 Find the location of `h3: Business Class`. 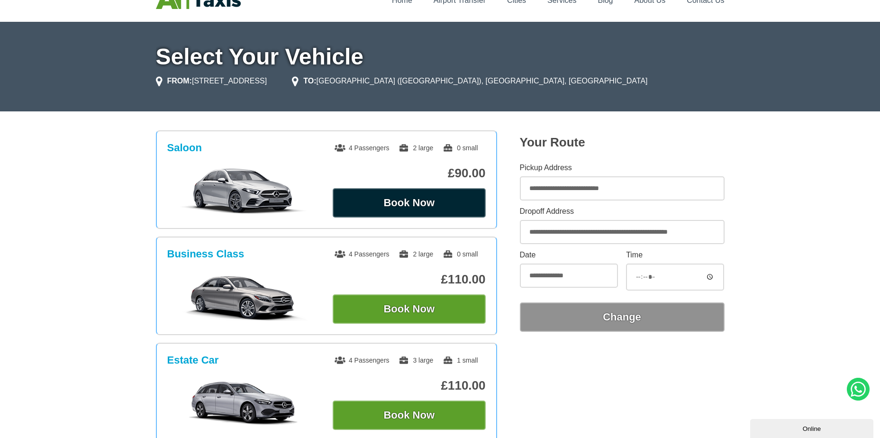

h3: Business Class is located at coordinates (206, 254).